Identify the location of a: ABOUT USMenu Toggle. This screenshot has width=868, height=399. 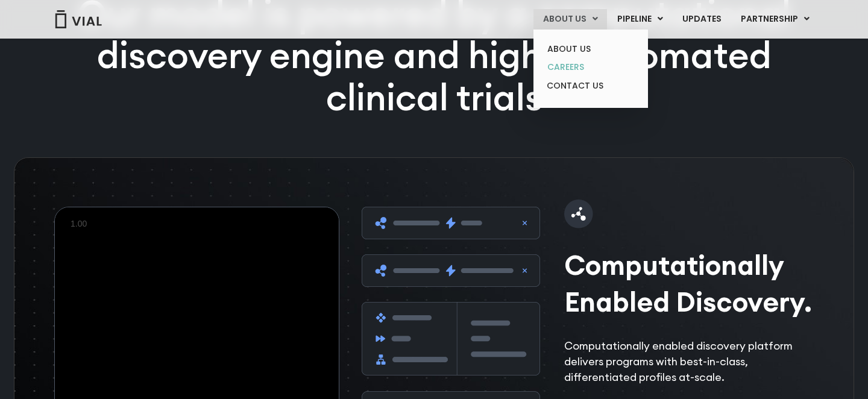
(570, 19).